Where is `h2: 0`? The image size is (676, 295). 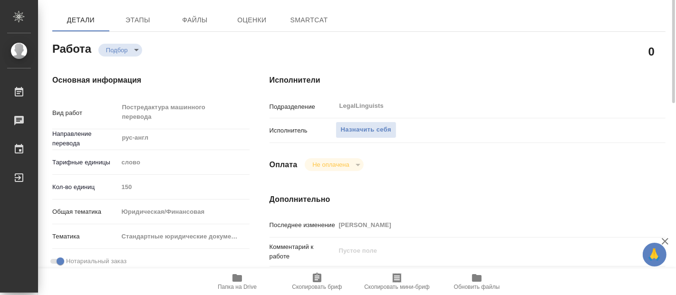 h2: 0 is located at coordinates (651, 51).